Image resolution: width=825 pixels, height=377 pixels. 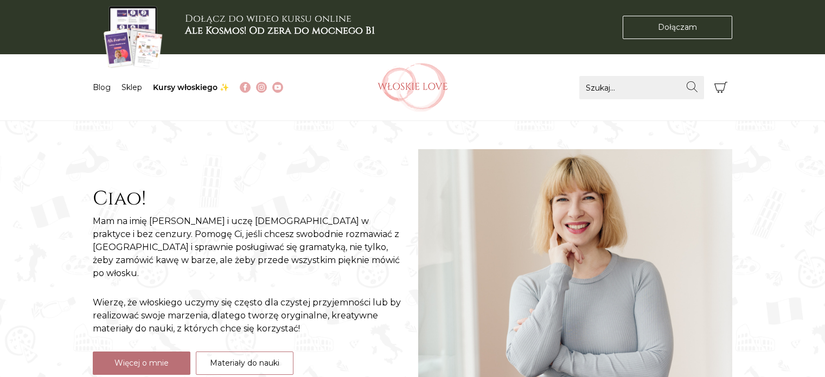 I want to click on h3: Dołącz do wideo kursu online, so click(x=280, y=24).